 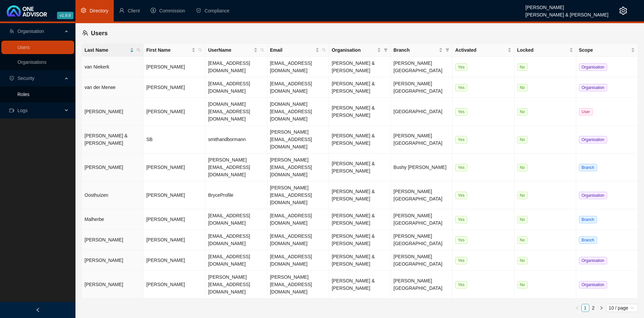 What do you see at coordinates (586, 112) in the screenshot?
I see `span: User` at bounding box center [586, 112].